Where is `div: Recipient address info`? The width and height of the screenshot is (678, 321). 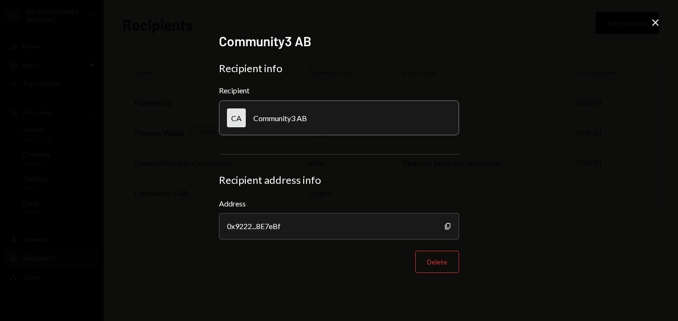 div: Recipient address info is located at coordinates (339, 180).